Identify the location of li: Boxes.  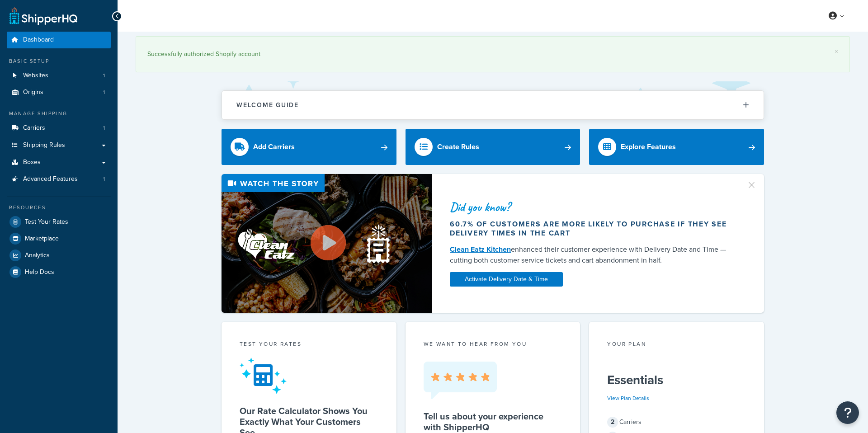
(59, 162).